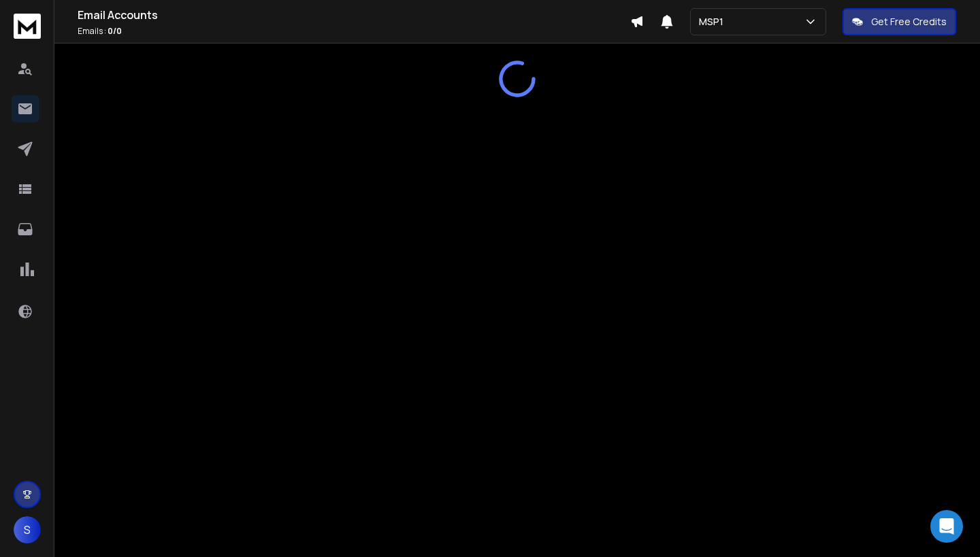 The width and height of the screenshot is (980, 557). I want to click on p: Emails :, so click(354, 31).